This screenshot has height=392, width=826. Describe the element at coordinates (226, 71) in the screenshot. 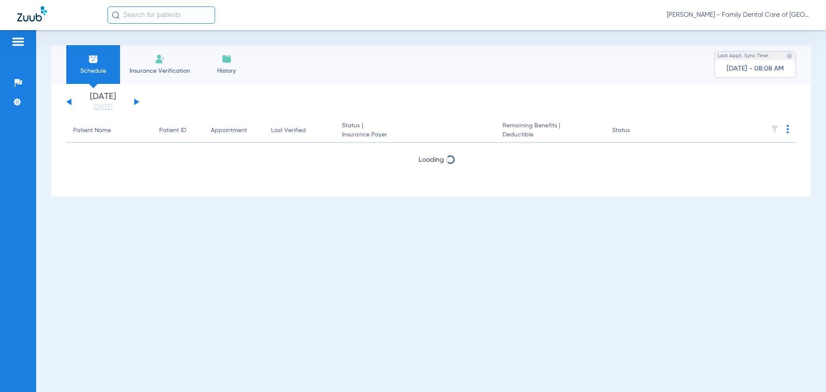

I see `span: History` at that location.